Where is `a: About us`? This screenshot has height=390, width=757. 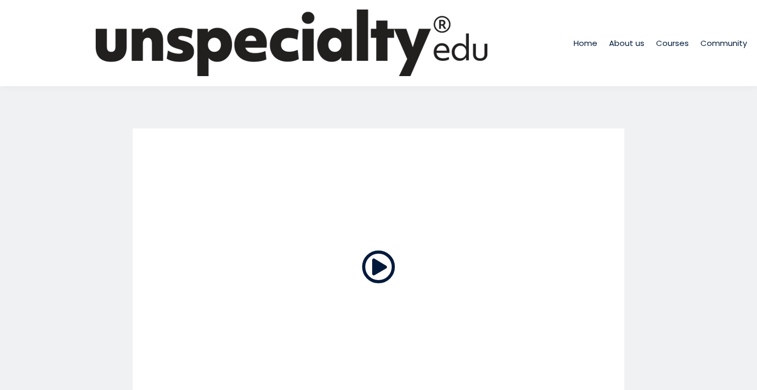 a: About us is located at coordinates (627, 43).